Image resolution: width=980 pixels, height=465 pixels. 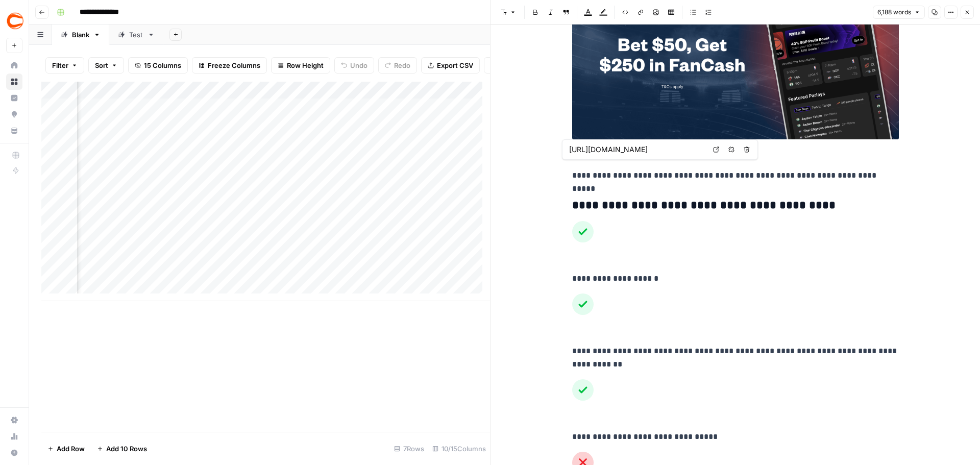 What do you see at coordinates (14, 420) in the screenshot?
I see `a: Settings` at bounding box center [14, 420].